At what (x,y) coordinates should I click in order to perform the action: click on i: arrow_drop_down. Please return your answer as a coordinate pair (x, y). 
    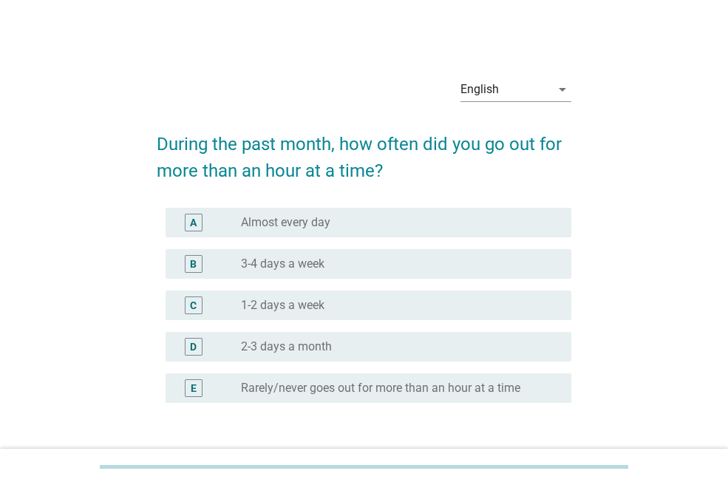
    Looking at the image, I should click on (562, 89).